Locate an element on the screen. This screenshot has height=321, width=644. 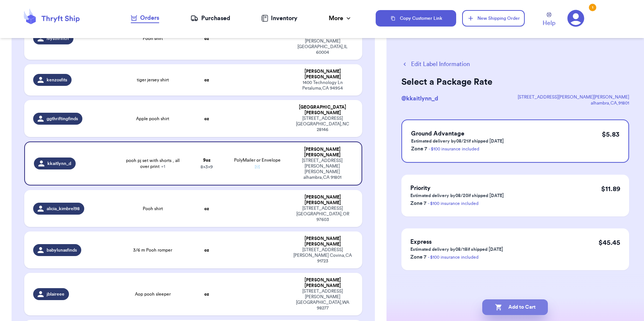
button: Edit Label Information is located at coordinates (435, 64).